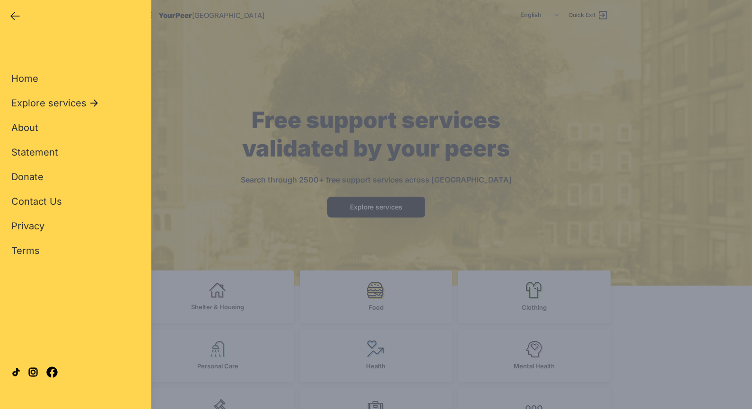 Image resolution: width=752 pixels, height=409 pixels. What do you see at coordinates (25, 128) in the screenshot?
I see `span: About` at bounding box center [25, 128].